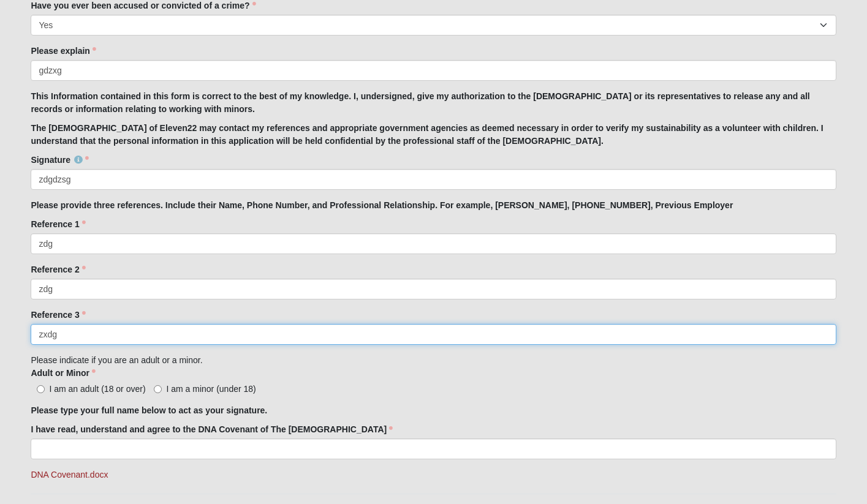 This screenshot has width=867, height=504. Describe the element at coordinates (57, 224) in the screenshot. I see `label: Reference 1` at that location.